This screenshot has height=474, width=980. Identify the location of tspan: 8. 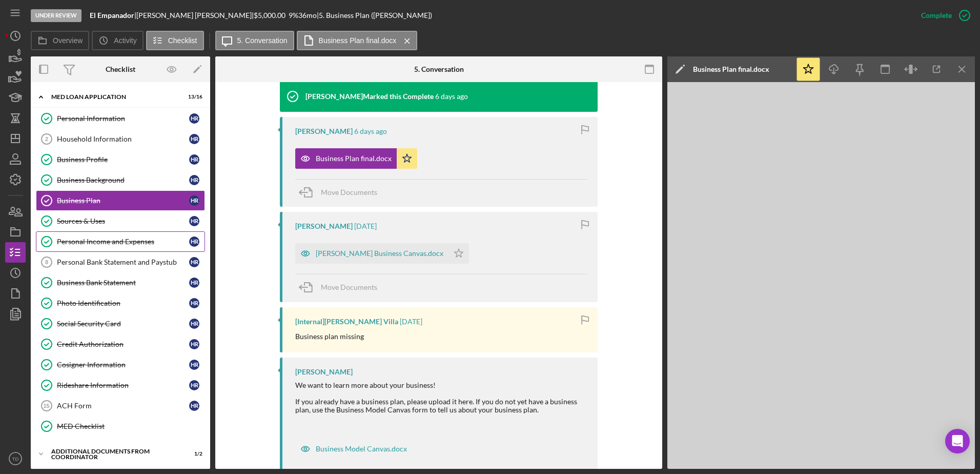
(47, 262).